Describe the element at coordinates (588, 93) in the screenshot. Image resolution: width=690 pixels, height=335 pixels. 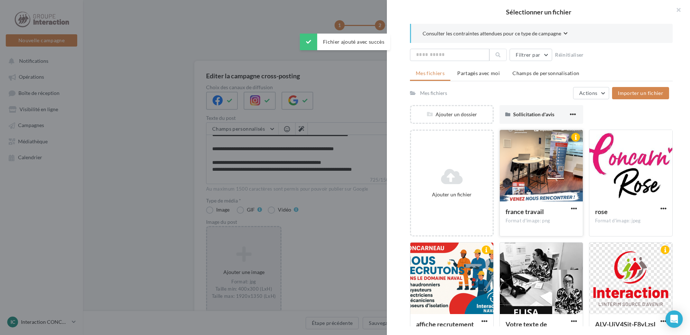
I see `span: Actions` at that location.